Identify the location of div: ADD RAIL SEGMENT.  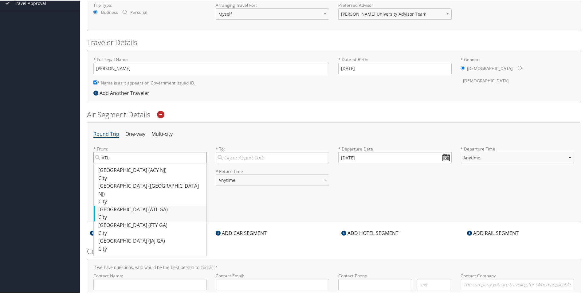
(493, 233).